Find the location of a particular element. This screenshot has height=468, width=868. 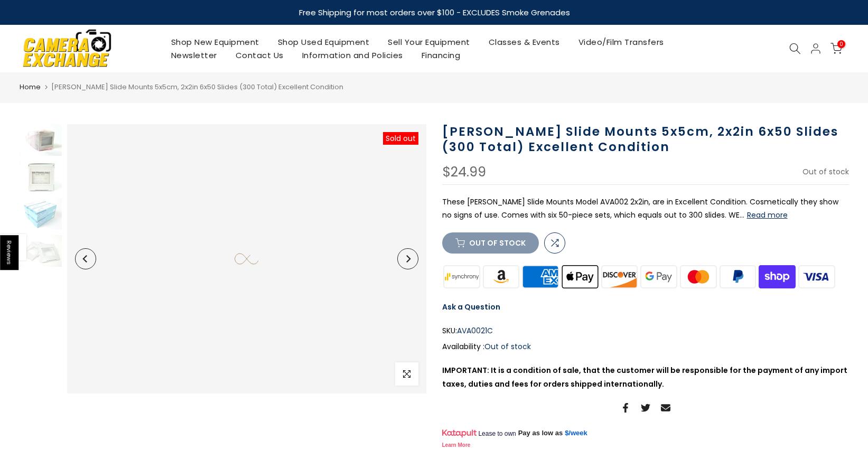

a: 0 is located at coordinates (836, 48).